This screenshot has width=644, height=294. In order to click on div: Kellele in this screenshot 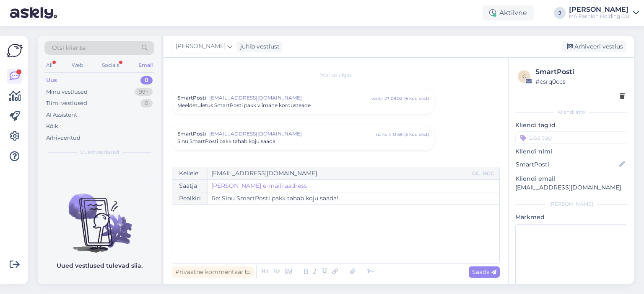, I will do `click(190, 174)`.